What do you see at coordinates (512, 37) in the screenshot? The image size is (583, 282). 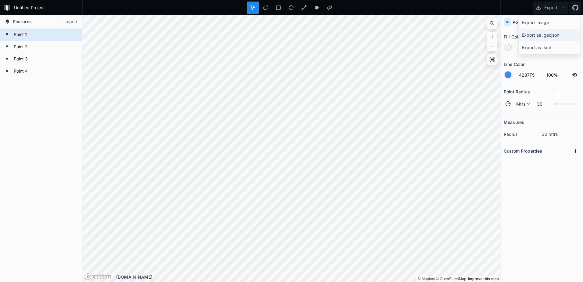 I see `h2: Fill Color` at bounding box center [512, 37].